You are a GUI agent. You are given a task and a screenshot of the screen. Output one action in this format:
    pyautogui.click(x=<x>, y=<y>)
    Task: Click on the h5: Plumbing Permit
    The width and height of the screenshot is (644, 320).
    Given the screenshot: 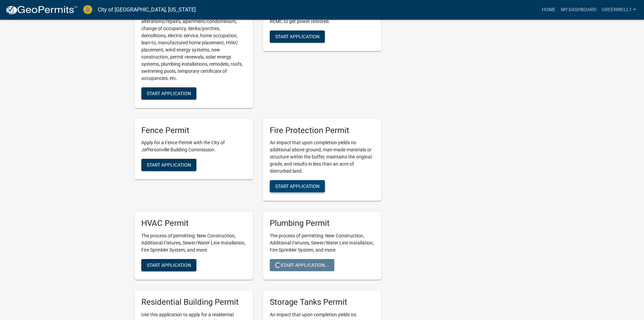 What is the action you would take?
    pyautogui.click(x=322, y=223)
    